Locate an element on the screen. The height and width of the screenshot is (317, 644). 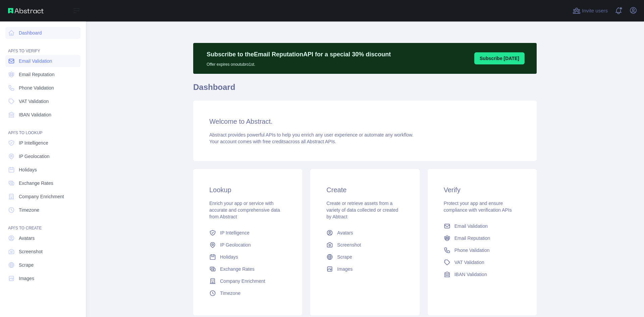
span: Invite users is located at coordinates (594, 11).